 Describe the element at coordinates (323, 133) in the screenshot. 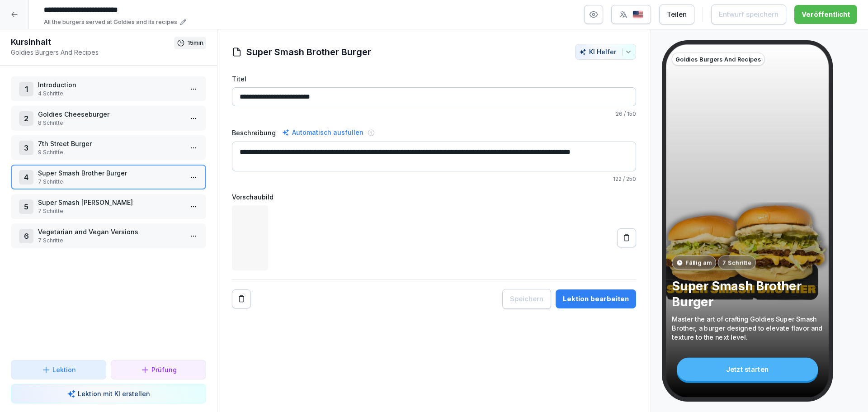

I see `div: Automatisch ausfüllen` at that location.